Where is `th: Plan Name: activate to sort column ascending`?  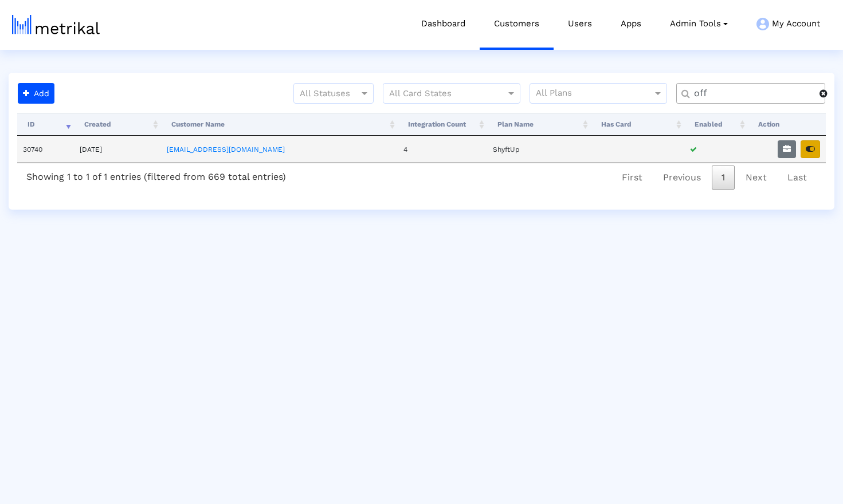
th: Plan Name: activate to sort column ascending is located at coordinates (539, 125).